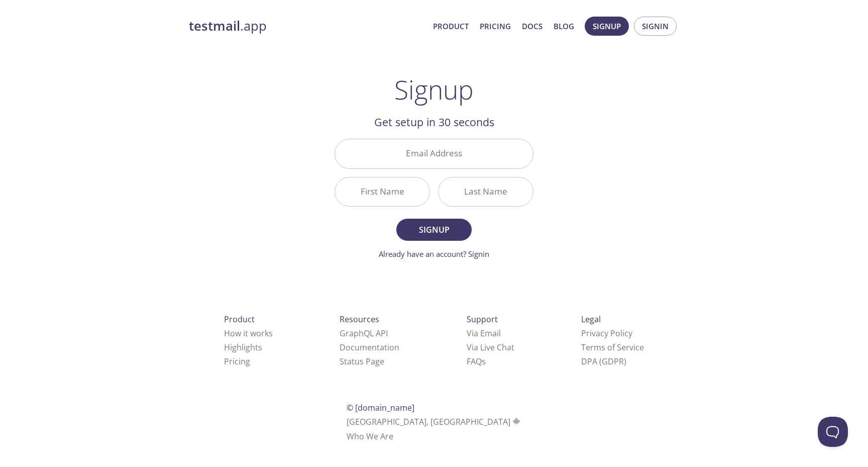 This screenshot has height=467, width=868. I want to click on a: Product, so click(450, 26).